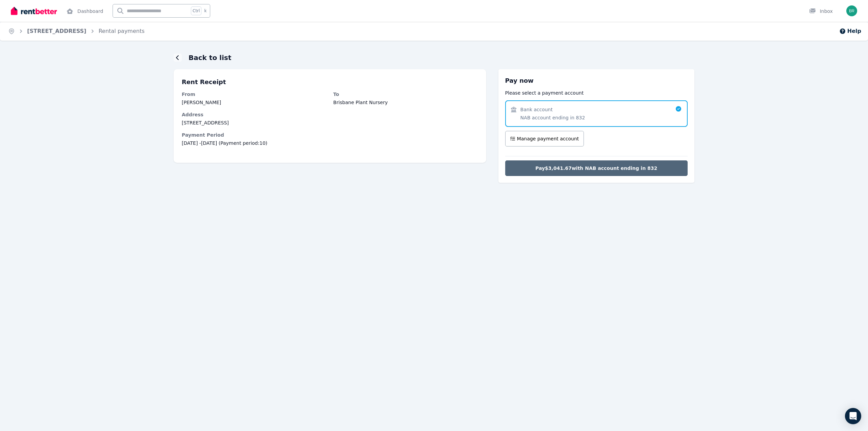 The image size is (868, 431). What do you see at coordinates (254, 94) in the screenshot?
I see `dt: From` at bounding box center [254, 94].